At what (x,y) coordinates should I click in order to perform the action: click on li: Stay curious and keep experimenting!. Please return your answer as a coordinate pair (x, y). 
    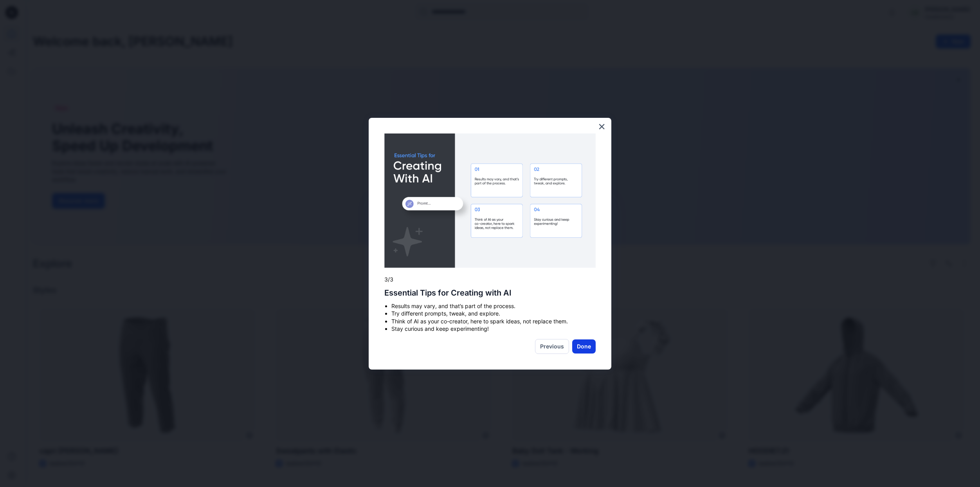
    Looking at the image, I should click on (493, 329).